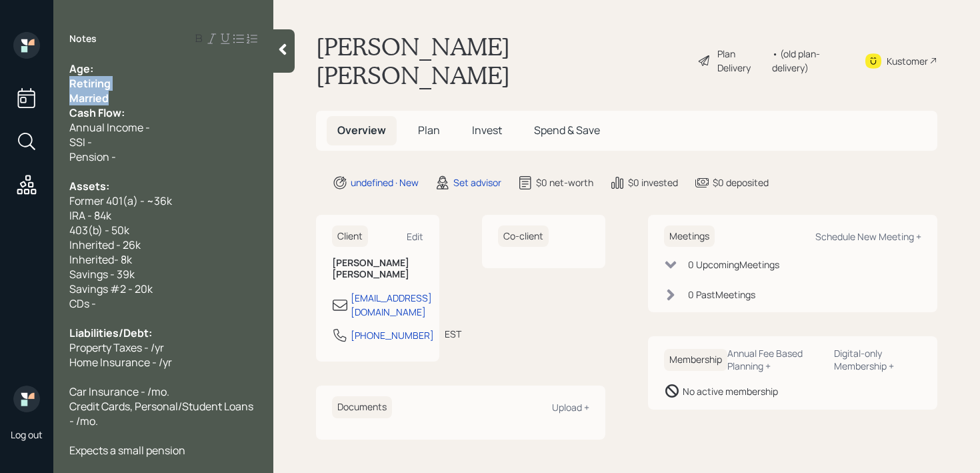  I want to click on div: • (old plan-delivery), so click(811, 61).